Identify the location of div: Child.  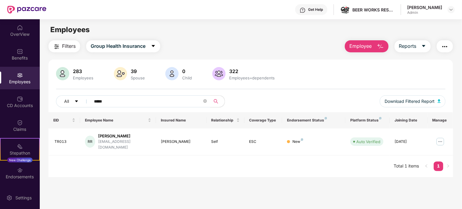
(187, 78).